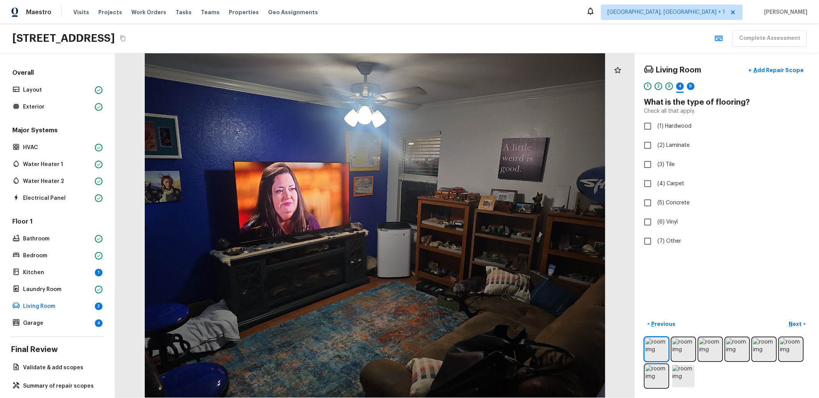 Image resolution: width=819 pixels, height=398 pixels. I want to click on p: Living Room, so click(57, 307).